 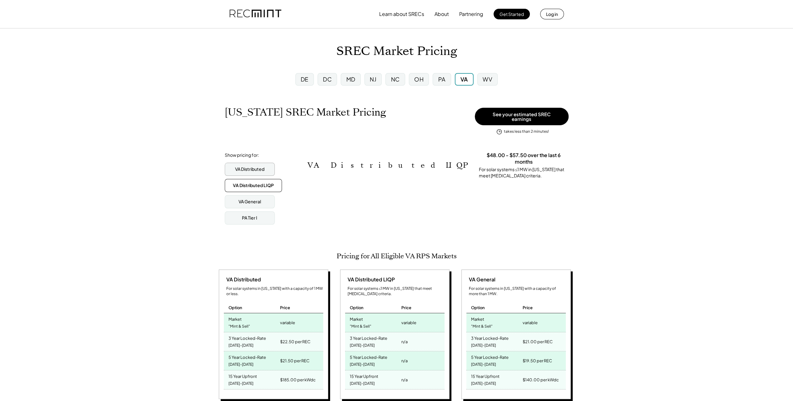 I want to click on div: WV, so click(x=487, y=79).